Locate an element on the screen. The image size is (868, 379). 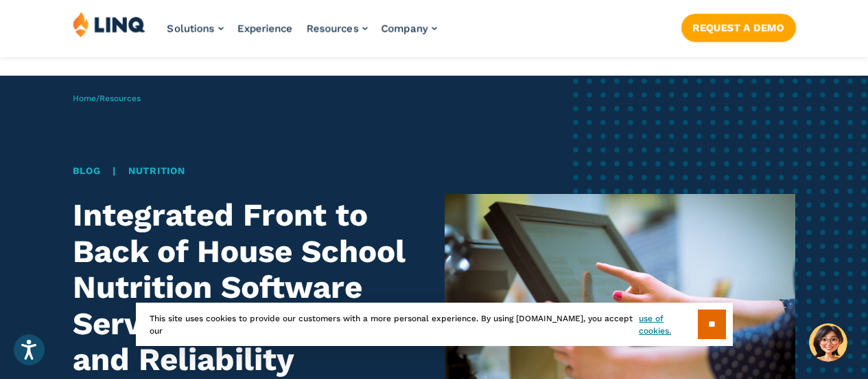
button: Hello, have a question? Let’s chat. is located at coordinates (828, 342).